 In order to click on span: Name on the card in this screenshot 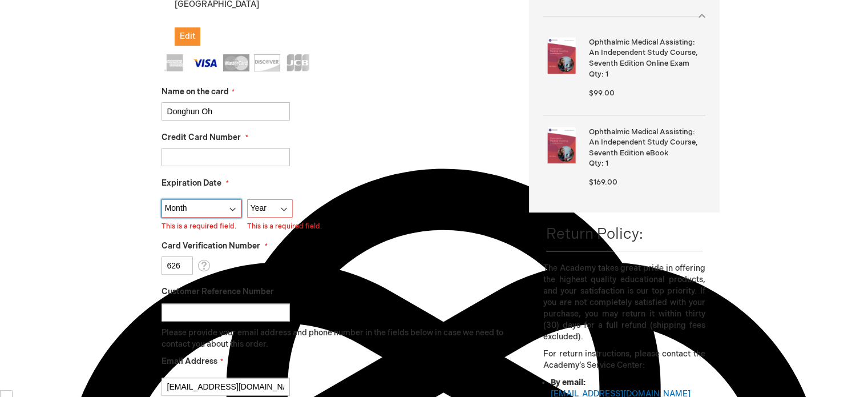, I will do `click(195, 91)`.